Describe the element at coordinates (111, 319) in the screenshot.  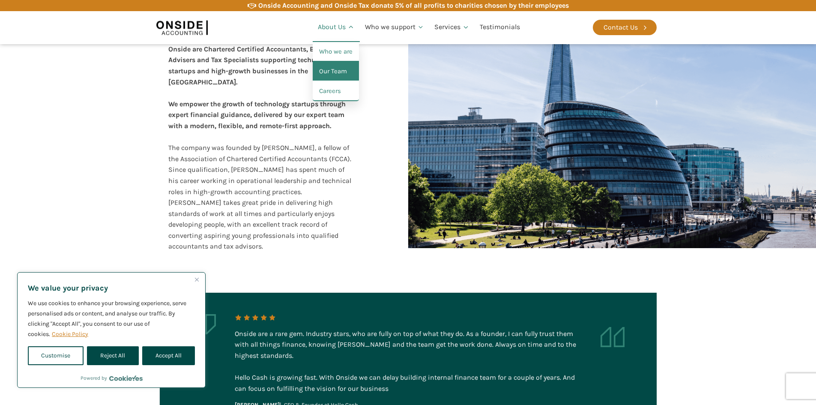
I see `p: We use cookies to enhance your browsing experience, serve personalised ads or content, and analys...` at that location.